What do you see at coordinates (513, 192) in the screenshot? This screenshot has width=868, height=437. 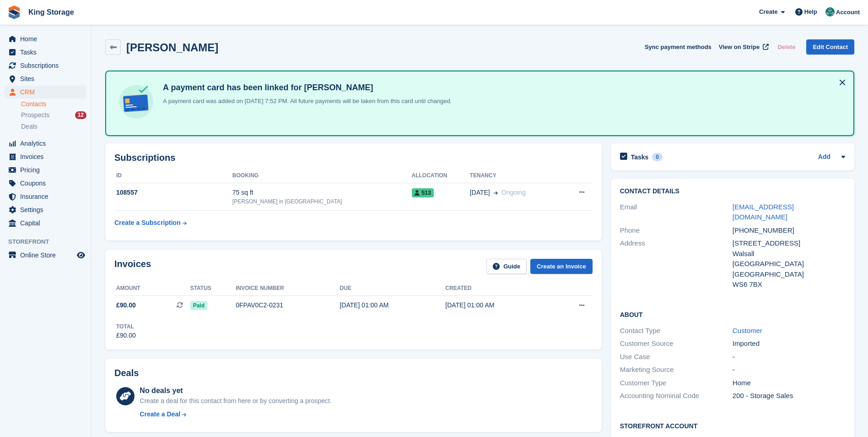 I see `span: Ongoing` at bounding box center [513, 192].